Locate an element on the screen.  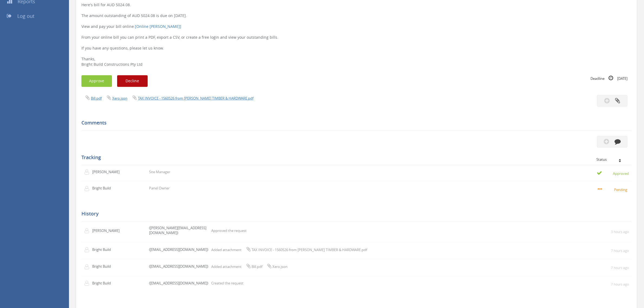
a: Bill.pdf is located at coordinates (96, 98).